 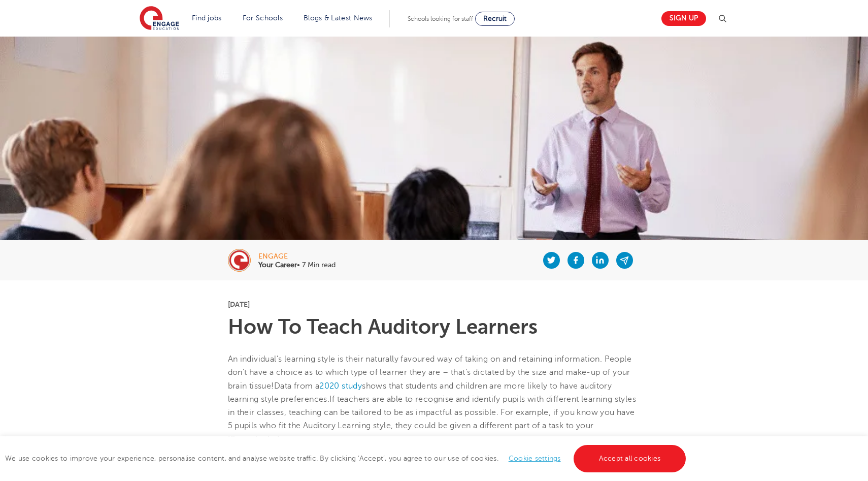 I want to click on img: Engage Education, so click(x=159, y=19).